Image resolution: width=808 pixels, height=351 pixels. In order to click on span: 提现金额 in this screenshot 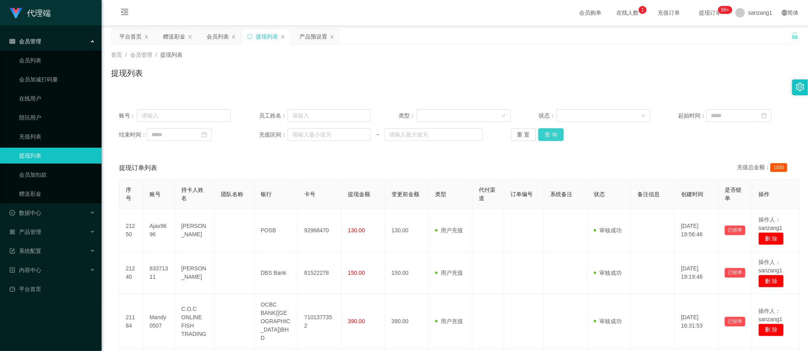, I will do `click(359, 194)`.